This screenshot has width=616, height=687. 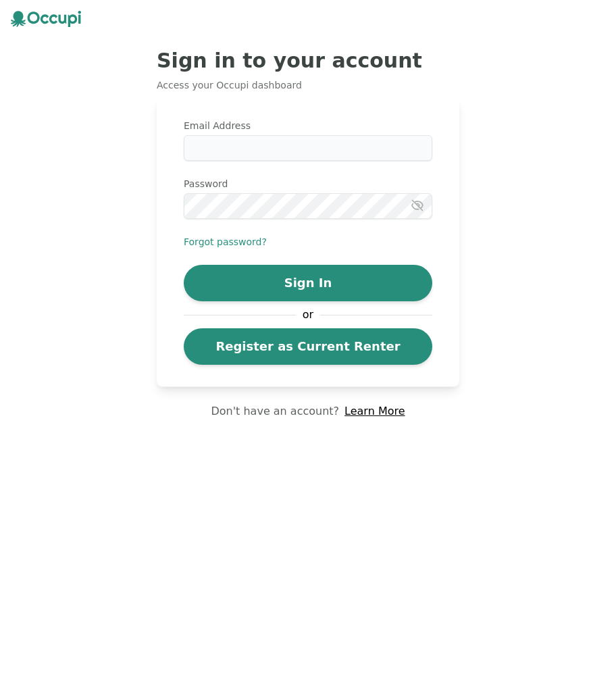 What do you see at coordinates (225, 242) in the screenshot?
I see `button: Forgot password?` at bounding box center [225, 242].